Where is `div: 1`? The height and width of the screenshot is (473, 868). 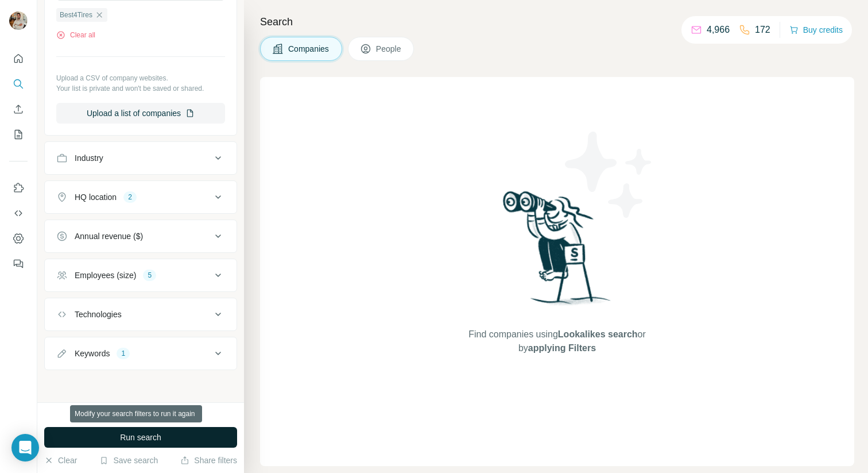
div: 1 is located at coordinates (123, 353).